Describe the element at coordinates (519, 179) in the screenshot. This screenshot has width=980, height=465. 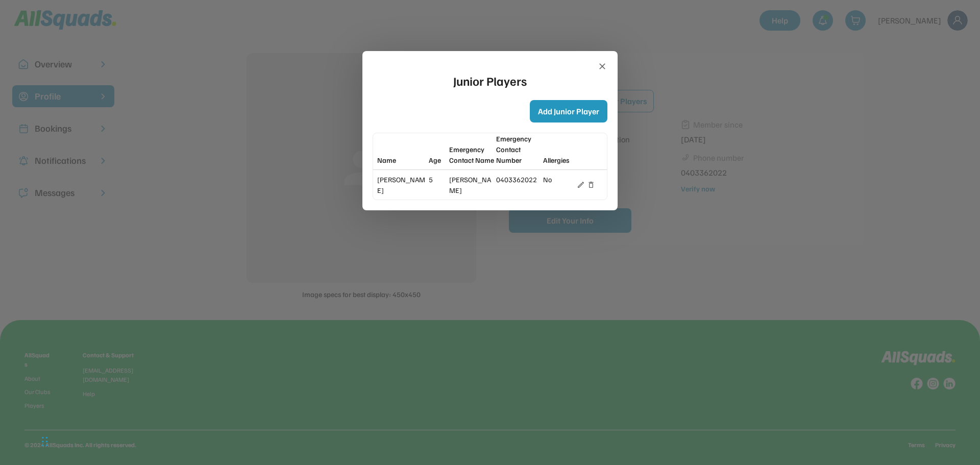
I see `div: 0403362022` at that location.